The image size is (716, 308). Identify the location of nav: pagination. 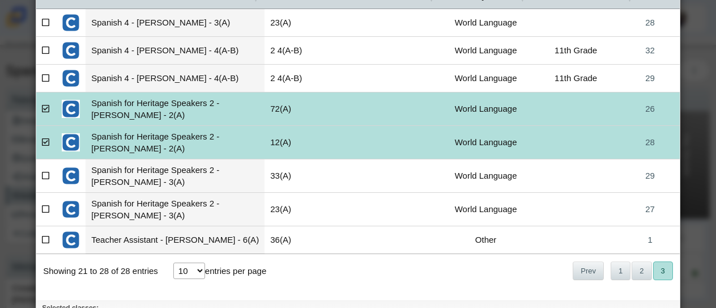
(622, 270).